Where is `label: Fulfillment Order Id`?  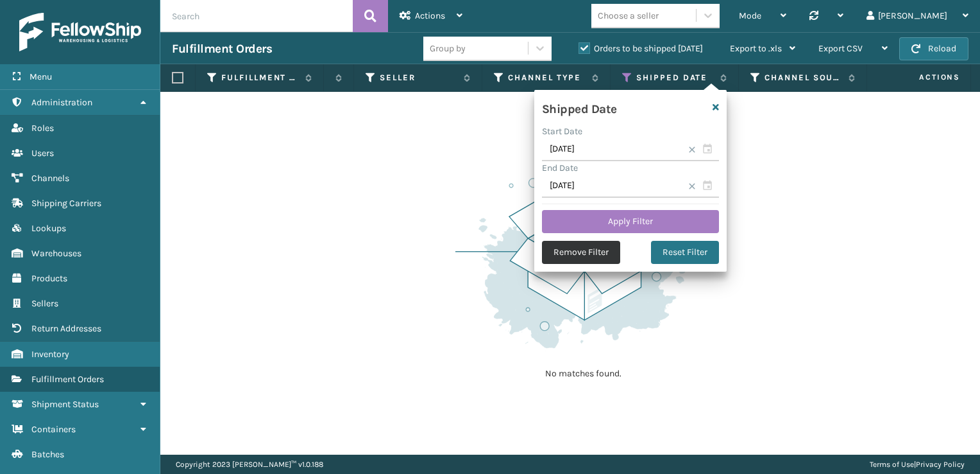 label: Fulfillment Order Id is located at coordinates (259, 78).